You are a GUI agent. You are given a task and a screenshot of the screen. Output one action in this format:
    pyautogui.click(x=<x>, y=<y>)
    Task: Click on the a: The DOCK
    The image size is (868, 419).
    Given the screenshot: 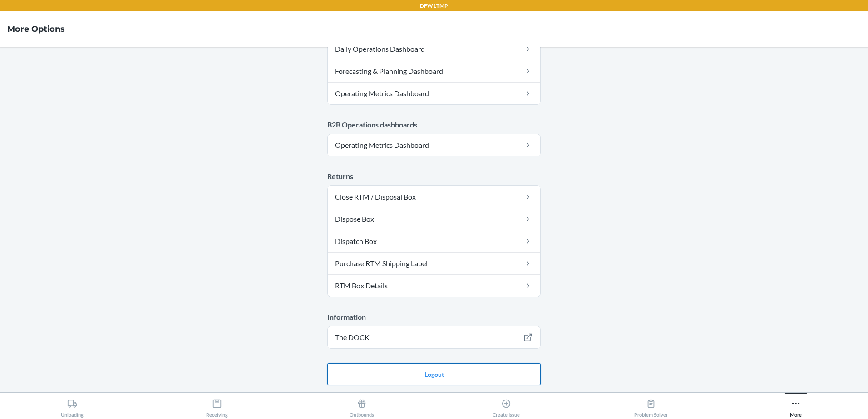 What is the action you would take?
    pyautogui.click(x=434, y=337)
    